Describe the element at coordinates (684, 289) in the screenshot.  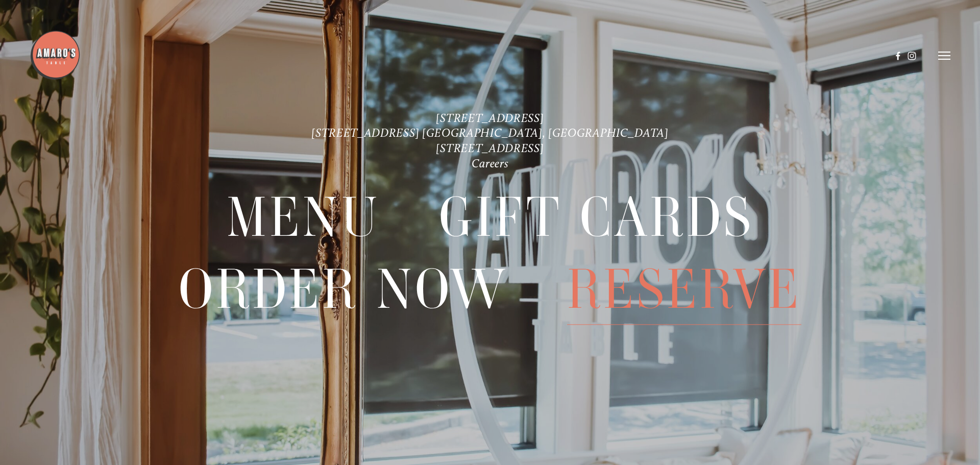
I see `a: Reserve` at that location.